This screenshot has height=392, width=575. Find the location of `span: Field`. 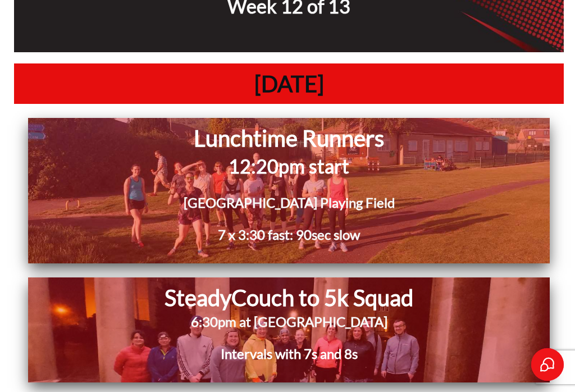

span: Field is located at coordinates (380, 202).